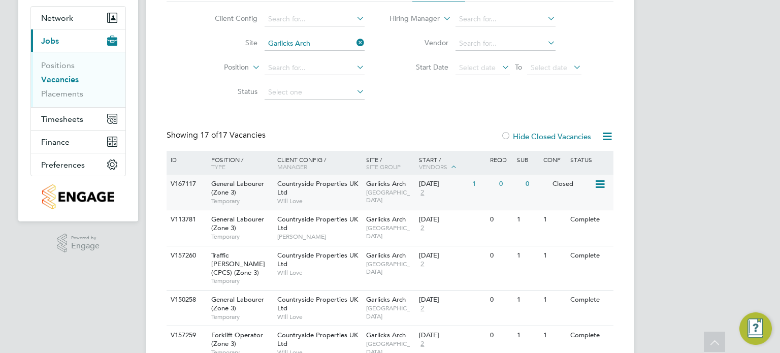 The width and height of the screenshot is (780, 353). What do you see at coordinates (219, 68) in the screenshot?
I see `label: Position` at bounding box center [219, 68].